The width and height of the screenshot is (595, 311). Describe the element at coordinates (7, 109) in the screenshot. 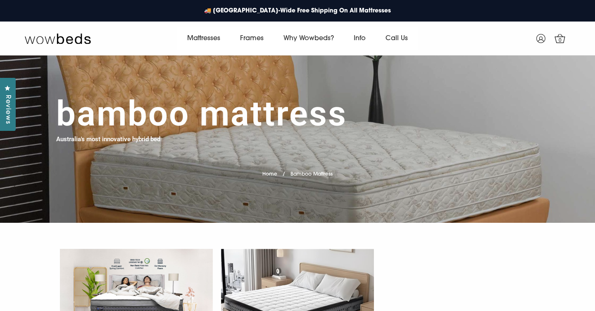

I see `span: Reviews` at that location.